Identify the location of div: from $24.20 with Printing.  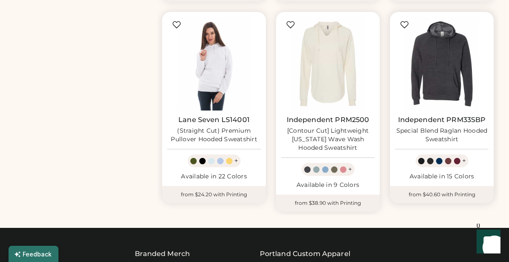
(214, 195).